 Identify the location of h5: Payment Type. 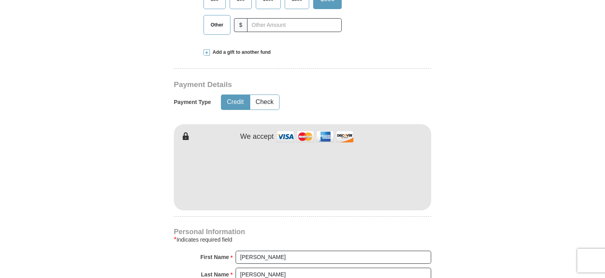
(192, 102).